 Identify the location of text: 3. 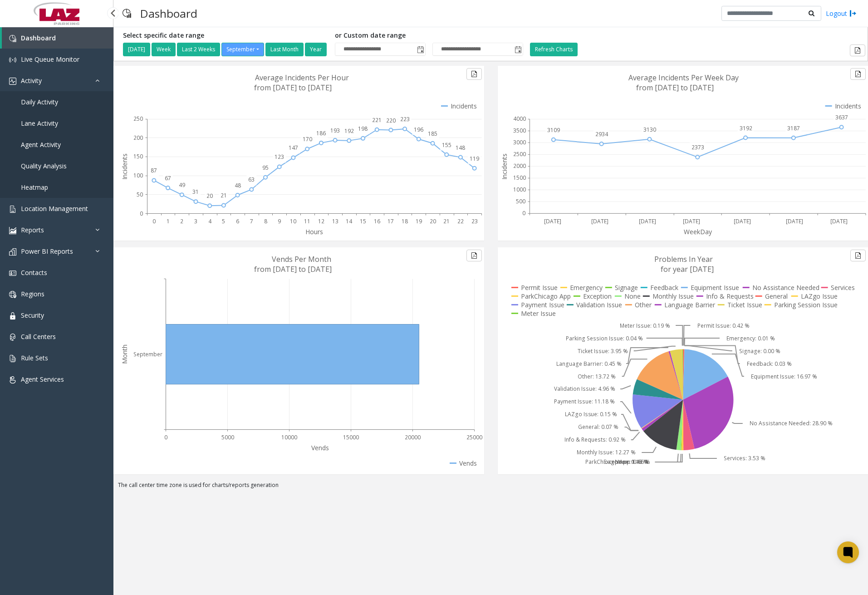
(196, 221).